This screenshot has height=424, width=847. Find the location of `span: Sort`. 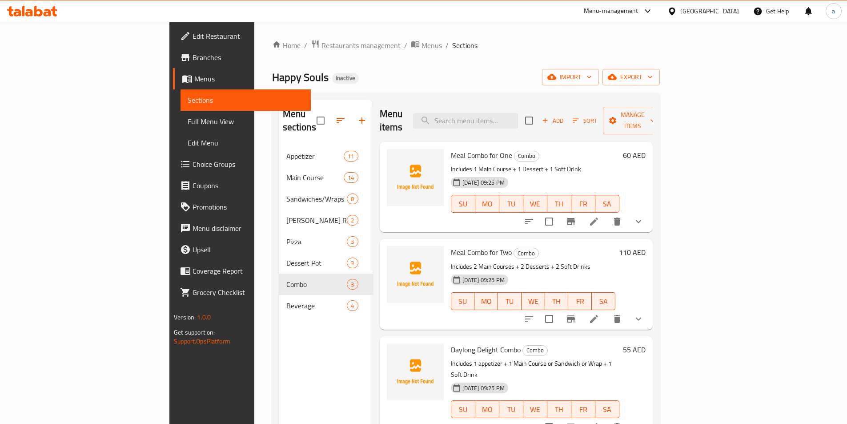

span: Sort is located at coordinates (584, 120).